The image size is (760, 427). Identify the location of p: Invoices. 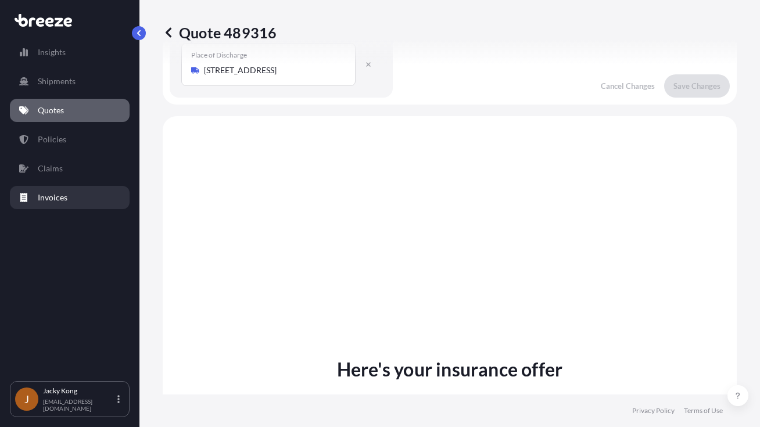
(52, 197).